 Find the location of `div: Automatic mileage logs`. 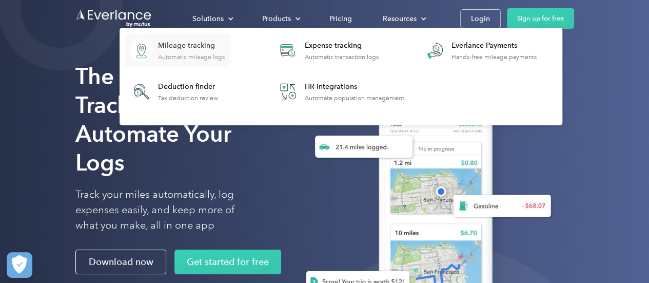

div: Automatic mileage logs is located at coordinates (191, 57).